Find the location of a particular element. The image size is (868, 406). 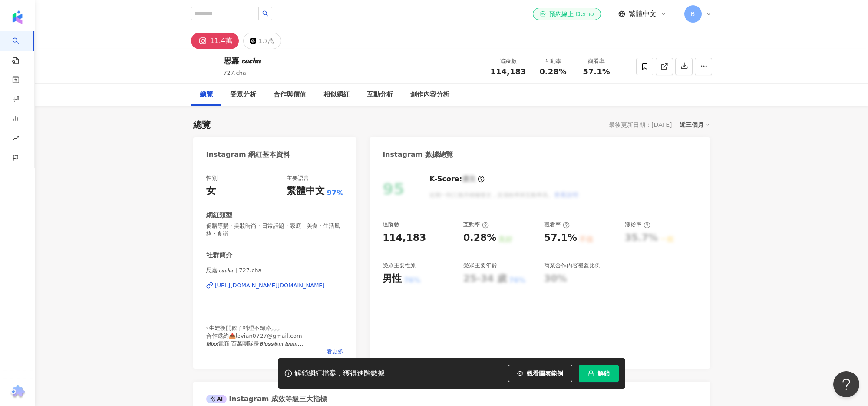

span: 97% is located at coordinates (335, 193).